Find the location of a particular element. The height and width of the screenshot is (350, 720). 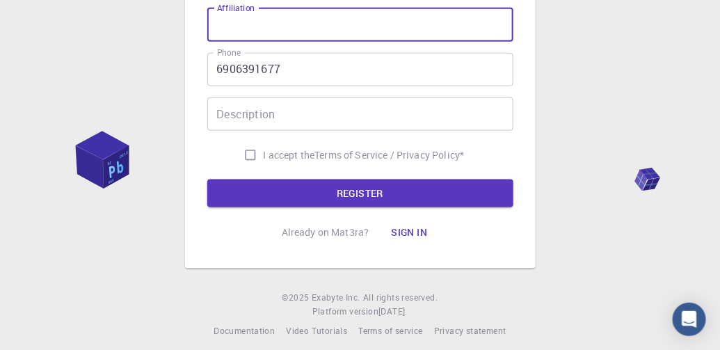

span: Video Tutorials is located at coordinates (316, 330).